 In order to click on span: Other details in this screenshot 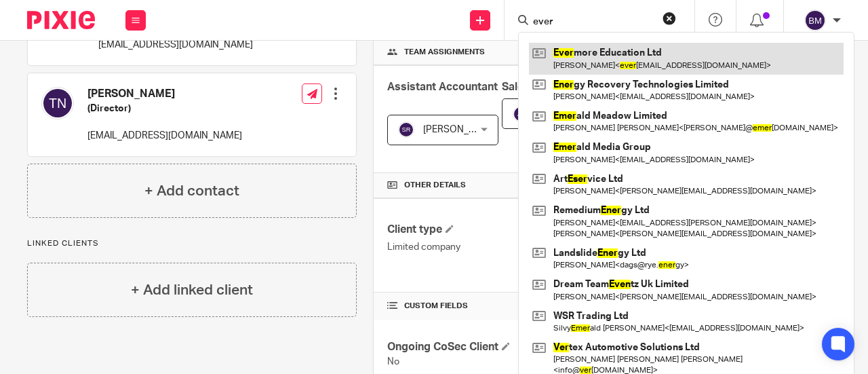, I will do `click(435, 186)`.